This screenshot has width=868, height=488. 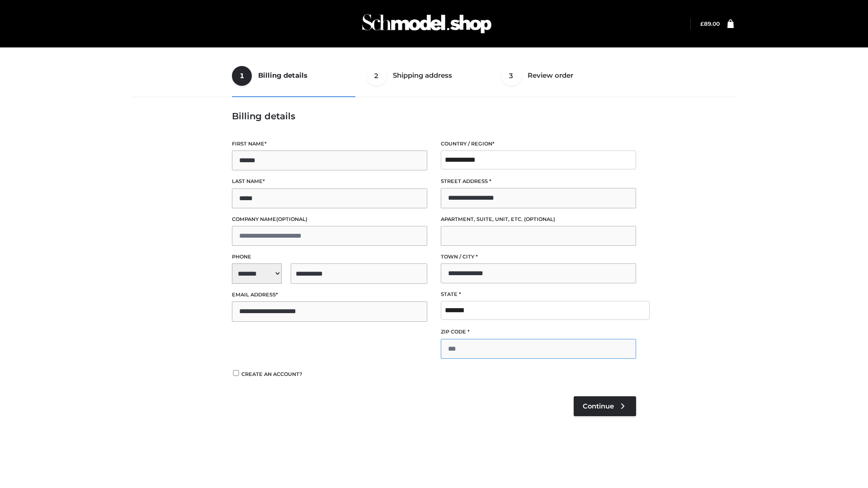 I want to click on label: State, so click(x=538, y=294).